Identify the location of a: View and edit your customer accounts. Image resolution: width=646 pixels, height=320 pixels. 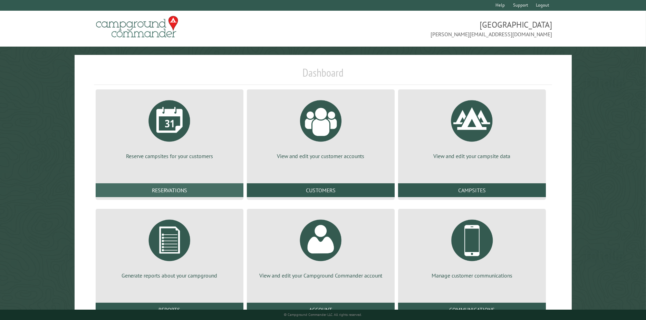
(321, 128).